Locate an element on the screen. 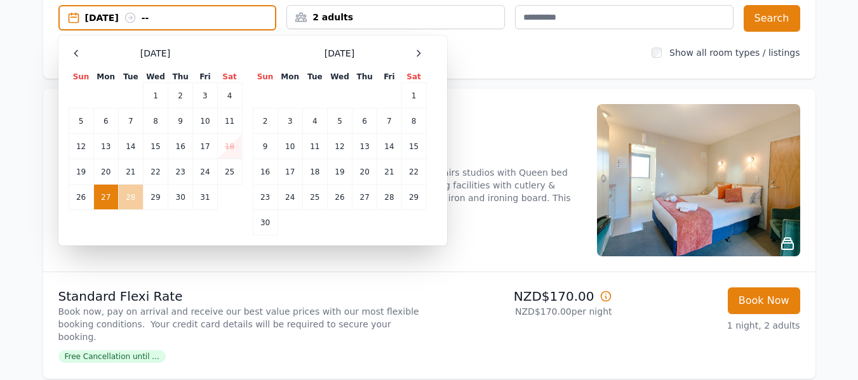 The image size is (858, 380). p: NZD$170.00 per night is located at coordinates (523, 312).